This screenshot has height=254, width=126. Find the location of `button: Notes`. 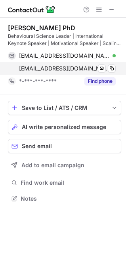

button: Notes is located at coordinates (65, 198).